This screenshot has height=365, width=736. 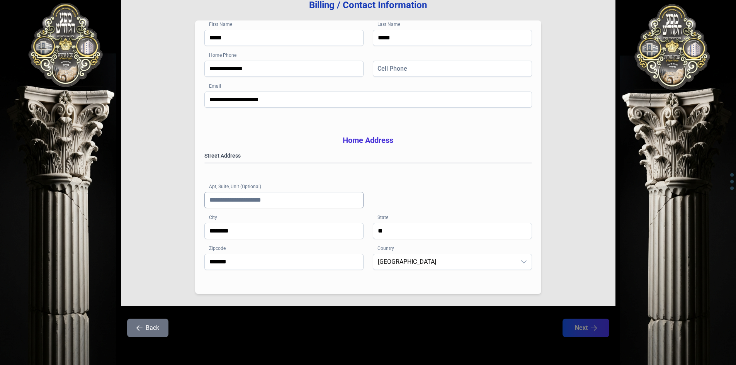 What do you see at coordinates (147, 328) in the screenshot?
I see `button: Back` at bounding box center [147, 328].